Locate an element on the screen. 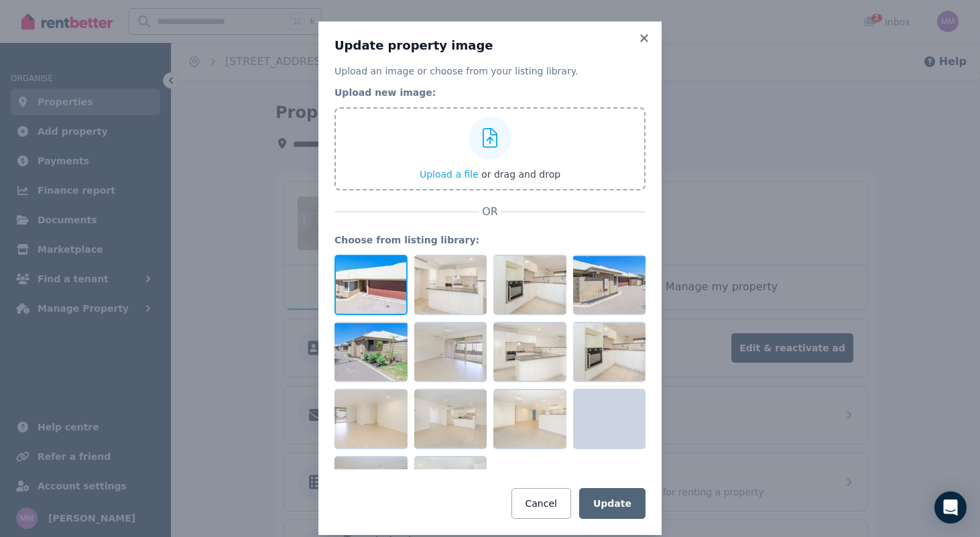 This screenshot has height=537, width=980. div: Open Intercom Messenger is located at coordinates (951, 508).